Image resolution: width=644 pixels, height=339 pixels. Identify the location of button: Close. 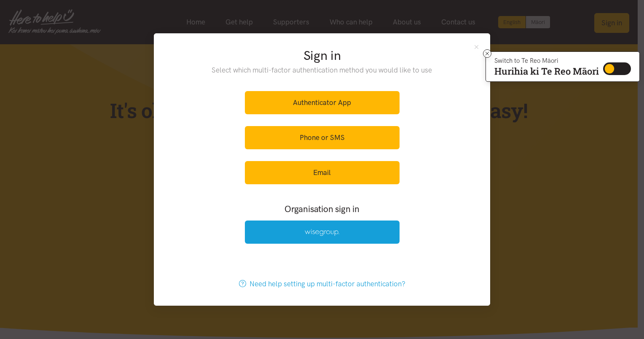
(476, 47).